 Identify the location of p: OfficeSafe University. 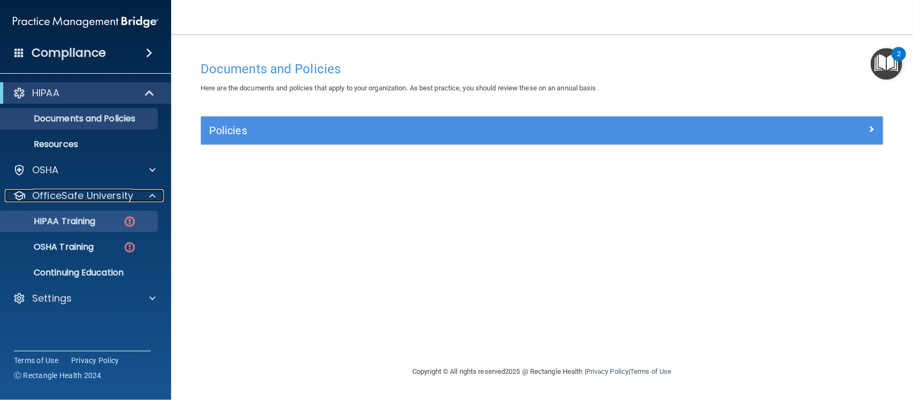
(82, 196).